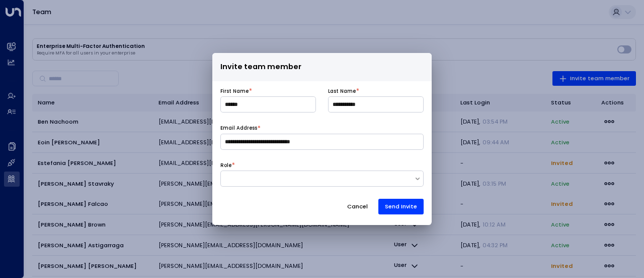 The width and height of the screenshot is (644, 278). Describe the element at coordinates (239, 128) in the screenshot. I see `label: Email Address` at that location.